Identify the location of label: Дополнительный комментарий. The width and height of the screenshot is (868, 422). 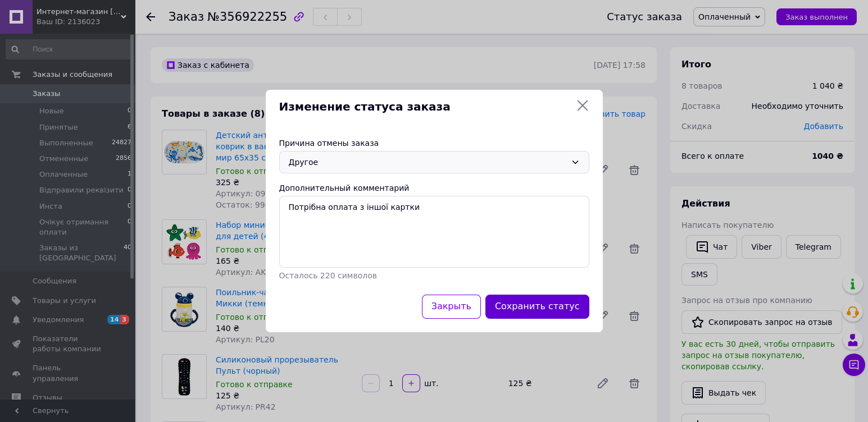
(344, 188).